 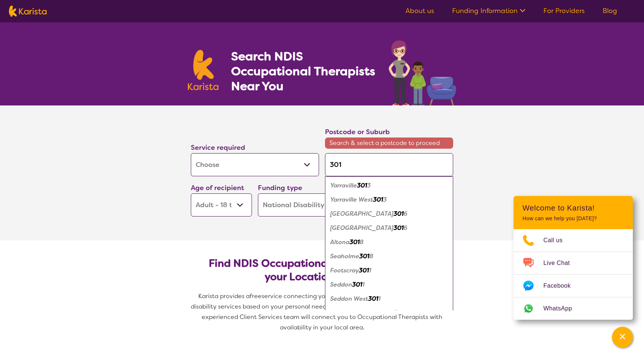 I want to click on span: service connecting you with Occupational Therapists and other disability services based on your p..., so click(x=322, y=311).